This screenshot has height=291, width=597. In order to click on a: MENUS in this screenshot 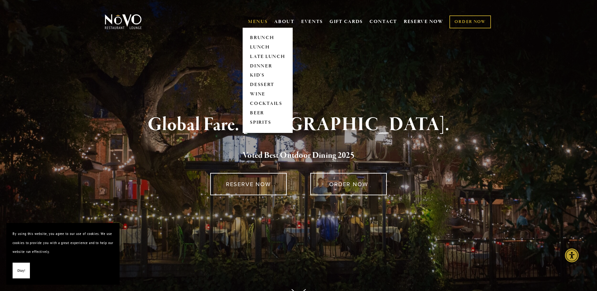, I will do `click(258, 22)`.